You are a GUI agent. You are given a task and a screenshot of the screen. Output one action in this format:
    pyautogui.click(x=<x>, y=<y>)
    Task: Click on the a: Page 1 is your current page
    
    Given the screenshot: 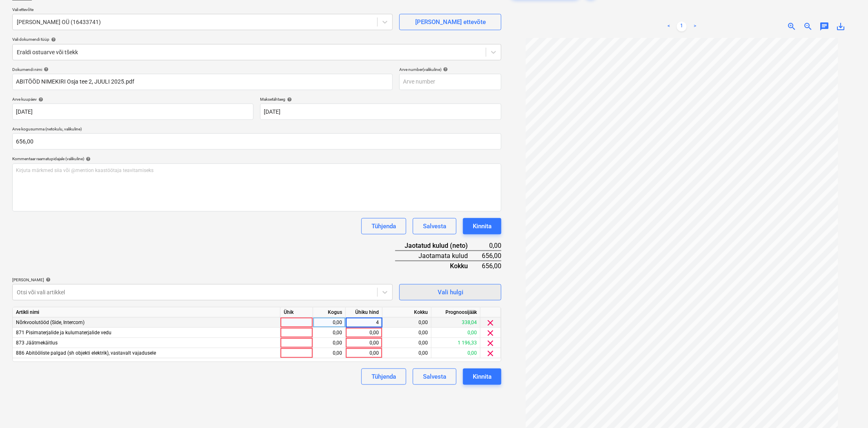 What is the action you would take?
    pyautogui.click(x=682, y=26)
    